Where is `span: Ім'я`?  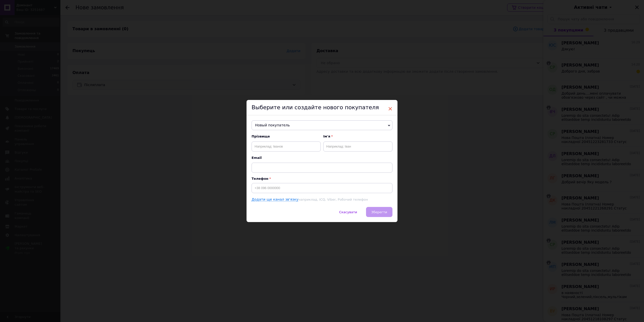
span: Ім'я is located at coordinates (358, 136).